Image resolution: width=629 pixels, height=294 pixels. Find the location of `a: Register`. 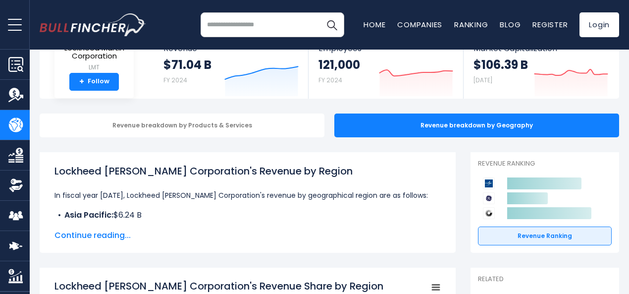

a: Register is located at coordinates (550, 24).